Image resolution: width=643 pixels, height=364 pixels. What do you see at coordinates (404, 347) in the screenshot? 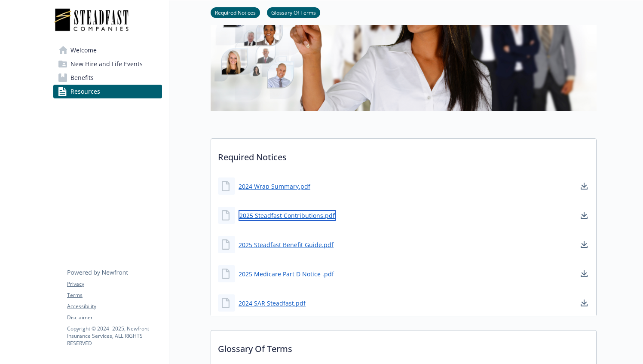
I see `p: Glossary Of Terms` at bounding box center [404, 347].